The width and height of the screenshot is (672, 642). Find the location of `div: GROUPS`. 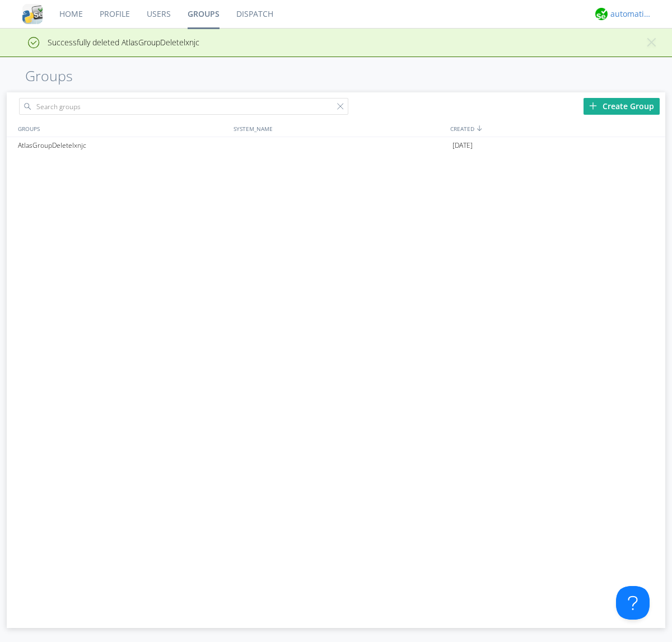

div: GROUPS is located at coordinates (122, 128).